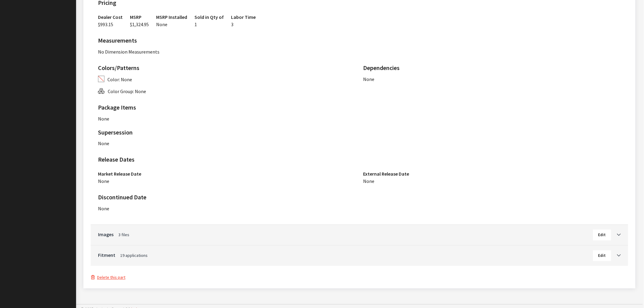 The height and width of the screenshot is (308, 644). Describe the element at coordinates (134, 256) in the screenshot. I see `span: 19 applications` at that location.